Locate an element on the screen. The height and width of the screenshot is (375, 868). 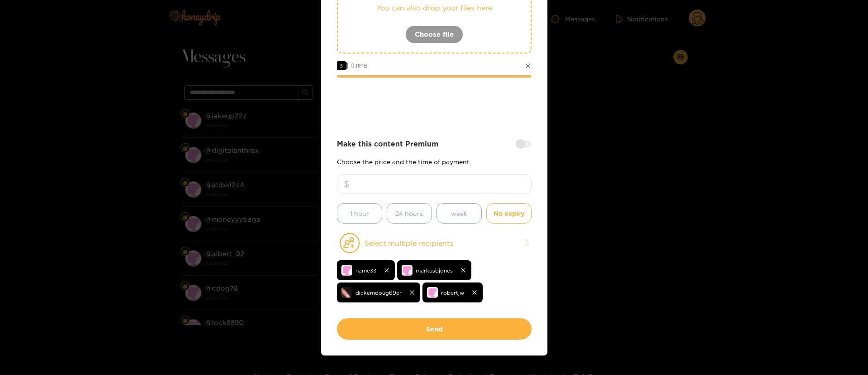
span: dickemdoug69er is located at coordinates (379, 292).